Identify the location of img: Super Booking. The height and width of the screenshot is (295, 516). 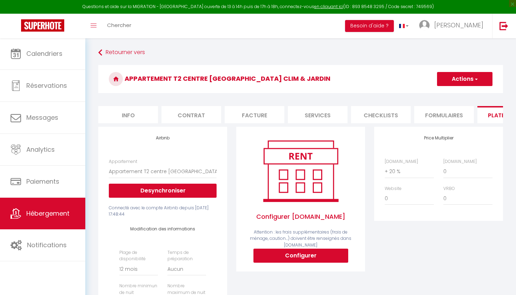
(43, 25).